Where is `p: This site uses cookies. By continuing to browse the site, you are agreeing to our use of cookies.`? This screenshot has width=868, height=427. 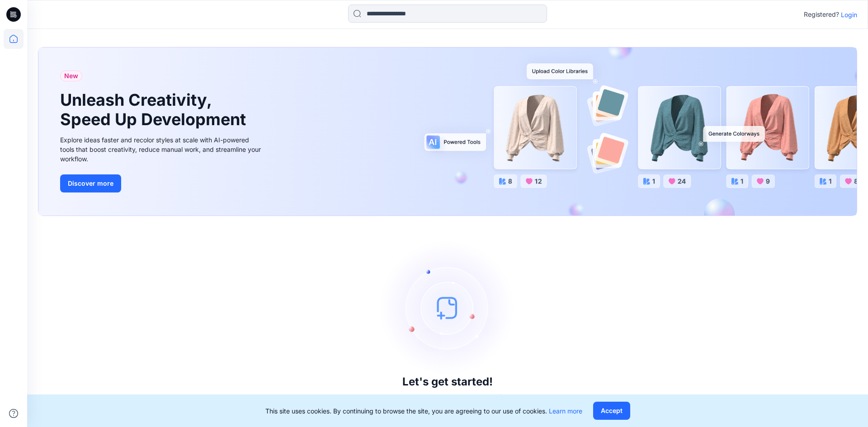 p: This site uses cookies. By continuing to browse the site, you are agreeing to our use of cookies. is located at coordinates (424, 411).